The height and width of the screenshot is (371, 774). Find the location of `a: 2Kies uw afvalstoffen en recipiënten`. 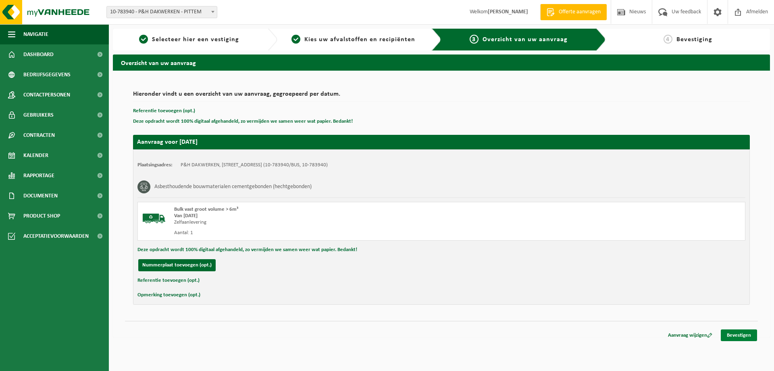

a: 2Kies uw afvalstoffen en recipiënten is located at coordinates (354, 40).